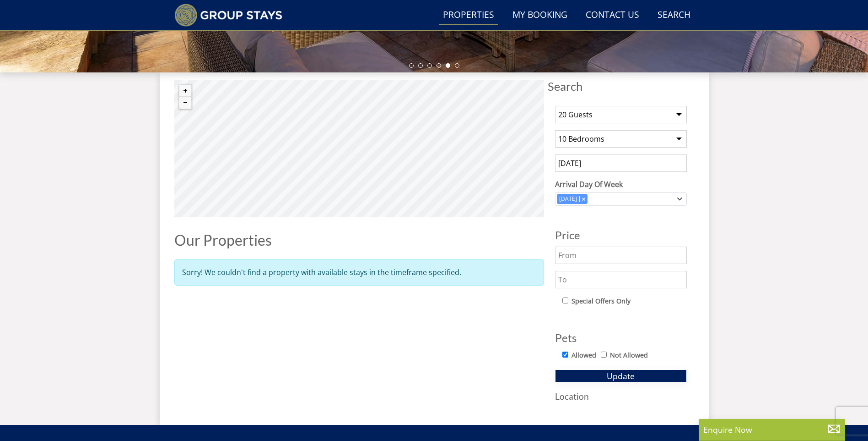 This screenshot has height=441, width=868. What do you see at coordinates (621, 376) in the screenshot?
I see `span: Update` at bounding box center [621, 376].